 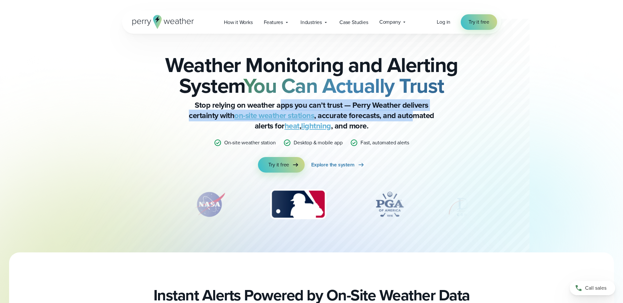 What do you see at coordinates (210, 204) in the screenshot?
I see `img: NASA.svg` at bounding box center [210, 204].